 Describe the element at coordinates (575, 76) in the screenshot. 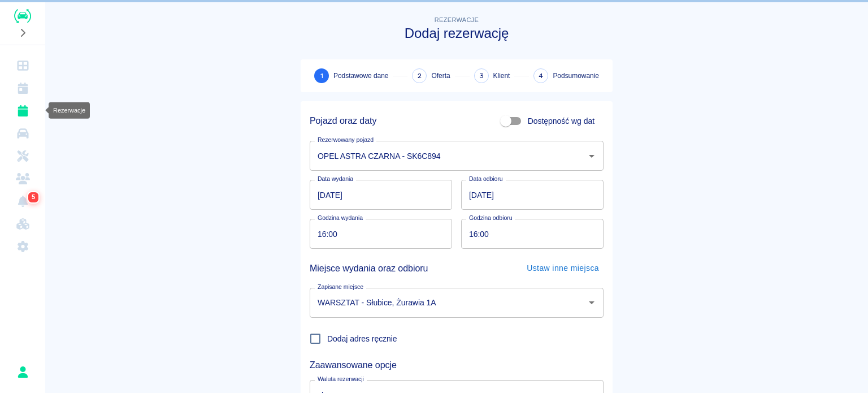

I see `span: Podsumowanie` at that location.